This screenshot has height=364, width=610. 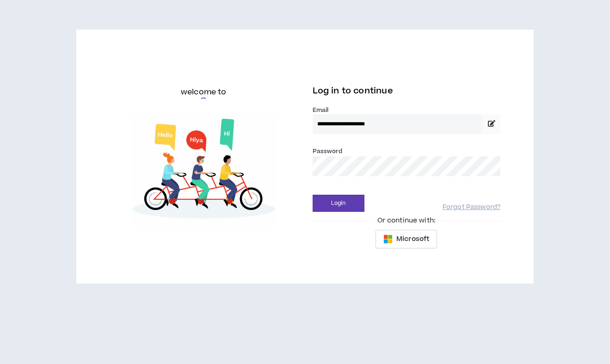 What do you see at coordinates (353, 90) in the screenshot?
I see `span: Log in to continue` at bounding box center [353, 90].